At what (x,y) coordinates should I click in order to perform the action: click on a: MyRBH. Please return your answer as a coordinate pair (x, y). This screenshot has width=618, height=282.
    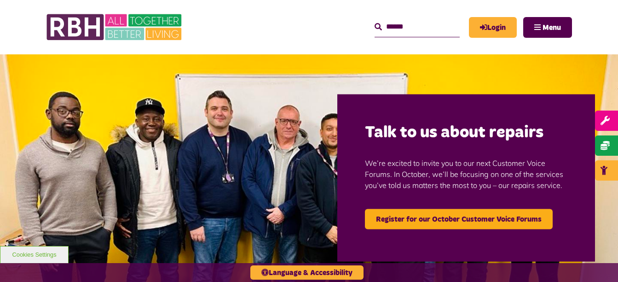
    Looking at the image, I should click on (493, 27).